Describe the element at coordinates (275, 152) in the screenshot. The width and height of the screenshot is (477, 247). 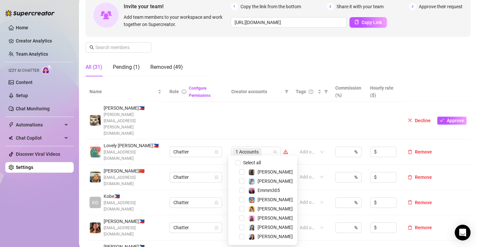
I see `span: team` at that location.